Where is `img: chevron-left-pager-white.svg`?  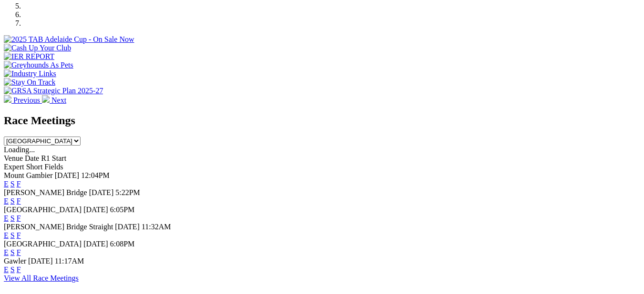
img: chevron-left-pager-white.svg is located at coordinates (8, 99).